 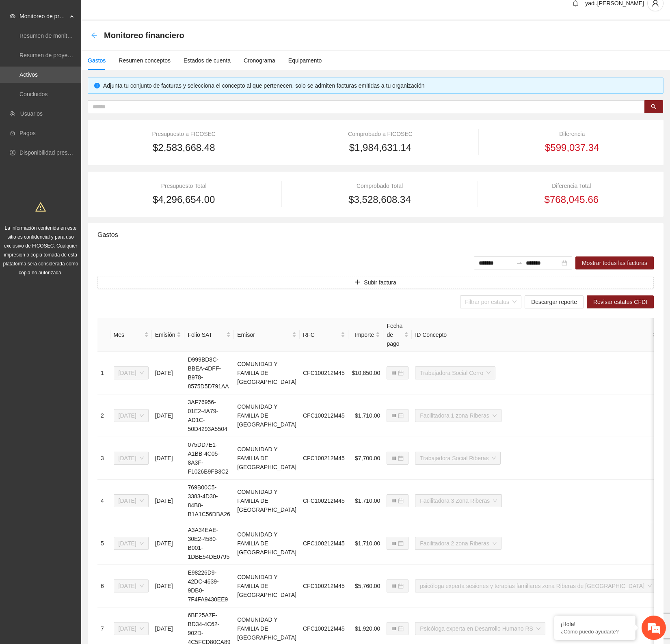 What do you see at coordinates (366, 335) in the screenshot?
I see `th: Importe` at bounding box center [366, 335].